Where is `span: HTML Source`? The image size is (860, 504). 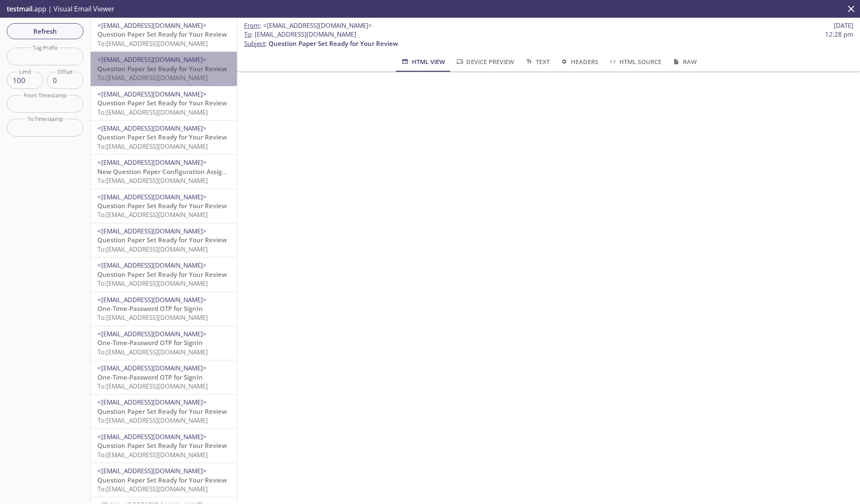 span: HTML Source is located at coordinates (635, 62).